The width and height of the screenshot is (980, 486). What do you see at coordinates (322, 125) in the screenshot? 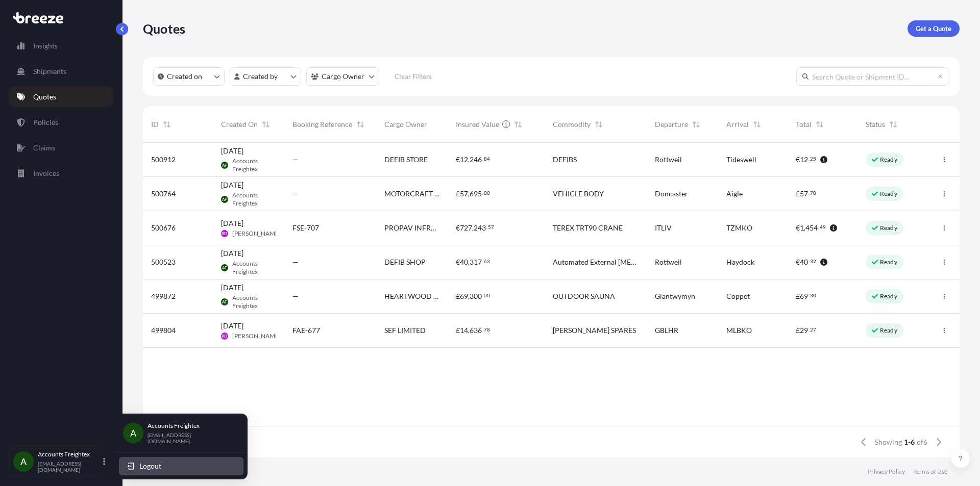
I see `span: Booking Reference` at bounding box center [322, 125].